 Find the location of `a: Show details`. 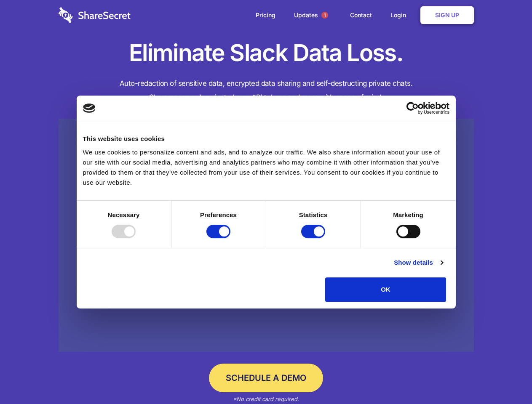

a: Show details is located at coordinates (418, 262).